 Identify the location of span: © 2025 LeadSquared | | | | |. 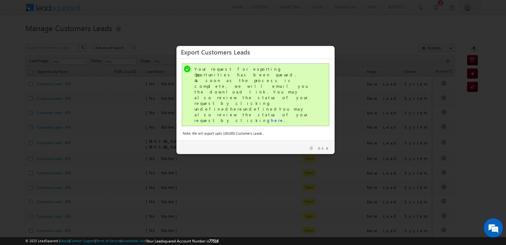
(122, 240).